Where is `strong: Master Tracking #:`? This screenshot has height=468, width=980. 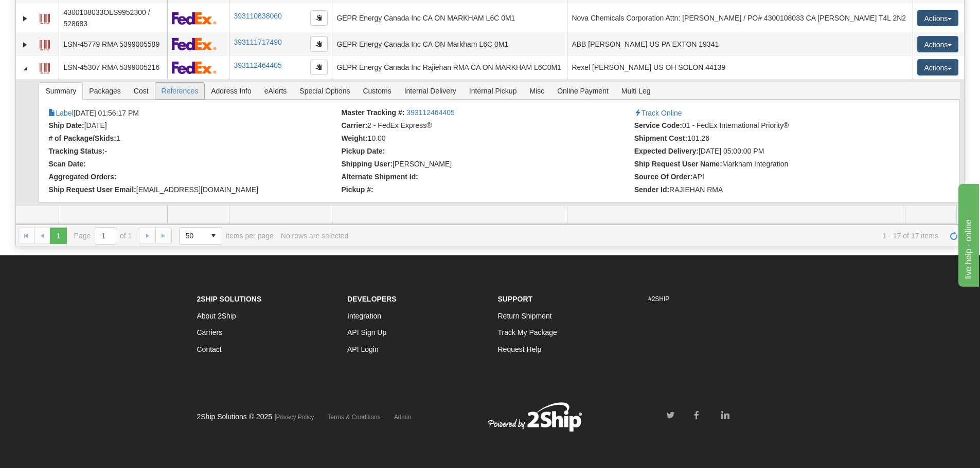 strong: Master Tracking #: is located at coordinates (373, 113).